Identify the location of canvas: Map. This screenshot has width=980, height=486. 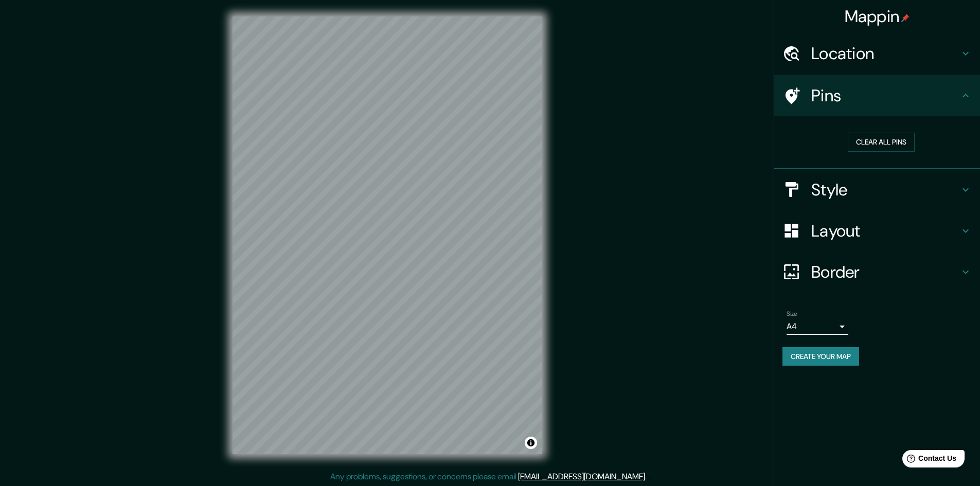
(387, 235).